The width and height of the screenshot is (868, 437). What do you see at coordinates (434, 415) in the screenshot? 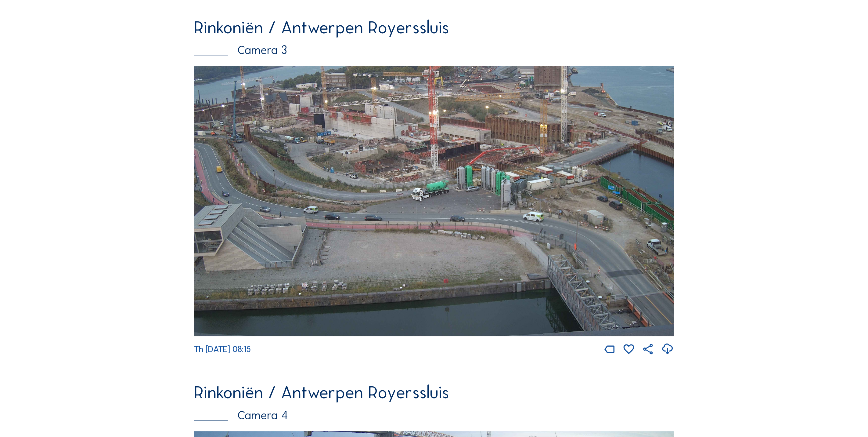
I see `div: Camera 4` at bounding box center [434, 415].